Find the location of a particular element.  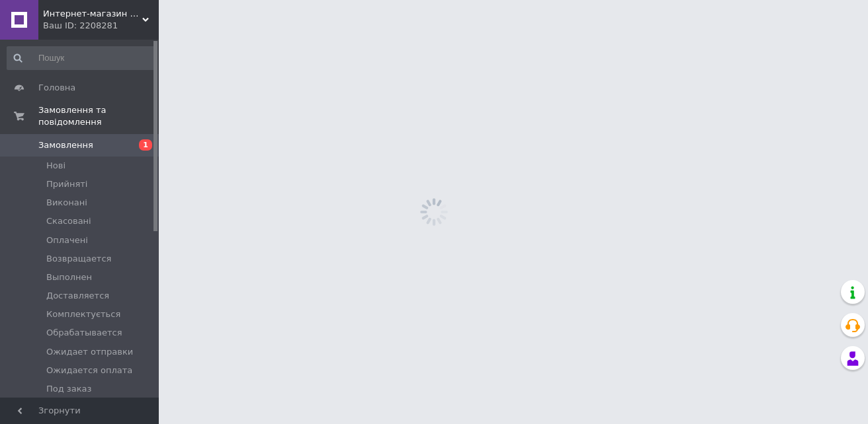

span: Под заказ is located at coordinates (69, 389).